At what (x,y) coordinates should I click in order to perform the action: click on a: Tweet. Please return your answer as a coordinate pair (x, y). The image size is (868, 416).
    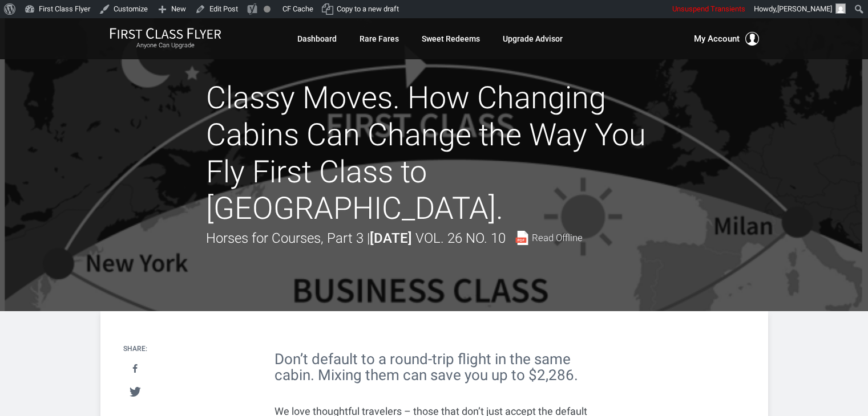
    Looking at the image, I should click on (135, 391).